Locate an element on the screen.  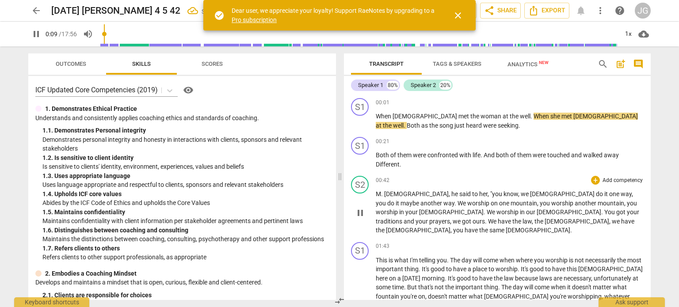
span: it is located at coordinates (569, 287).